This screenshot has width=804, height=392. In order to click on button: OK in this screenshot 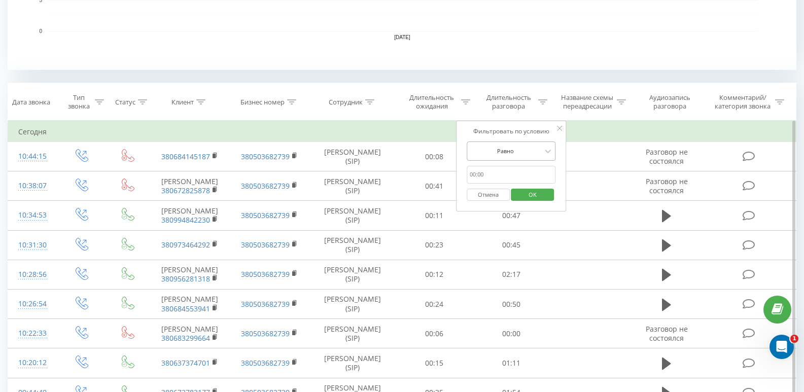, I will do `click(533, 195)`.